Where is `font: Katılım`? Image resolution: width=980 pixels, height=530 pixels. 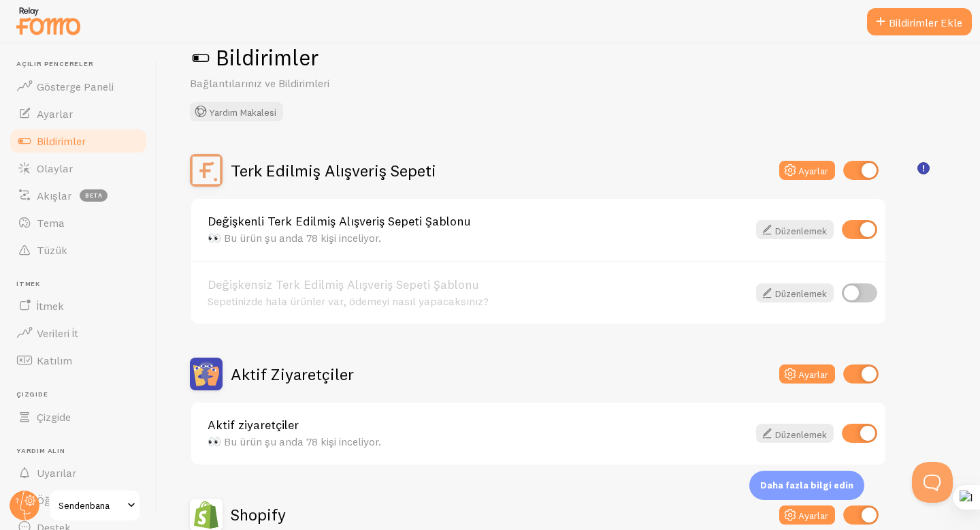
font: Katılım is located at coordinates (55, 361).